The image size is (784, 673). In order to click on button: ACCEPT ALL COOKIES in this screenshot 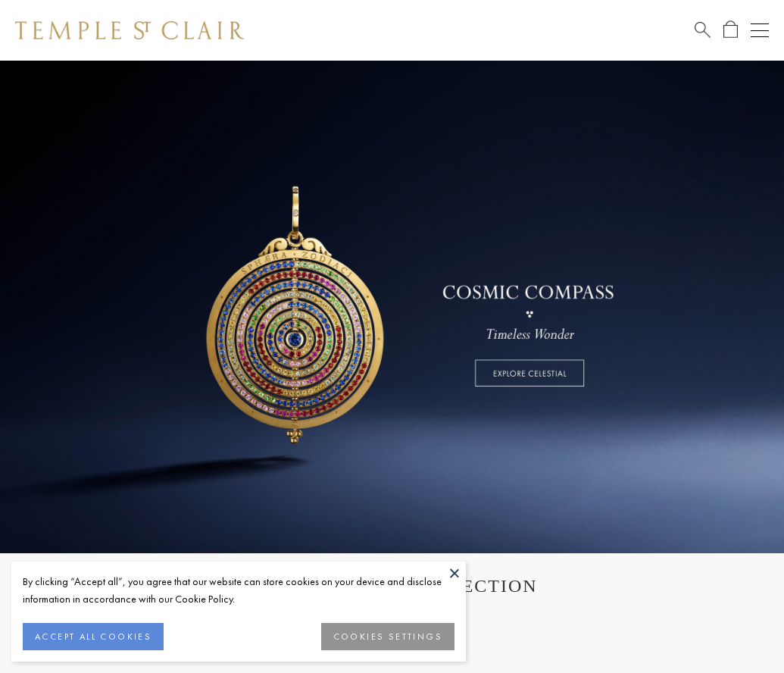, I will do `click(93, 637)`.